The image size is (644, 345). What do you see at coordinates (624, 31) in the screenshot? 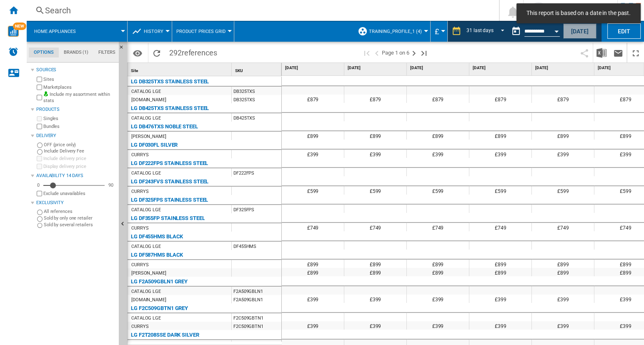
I see `button: Edit` at bounding box center [624, 31].